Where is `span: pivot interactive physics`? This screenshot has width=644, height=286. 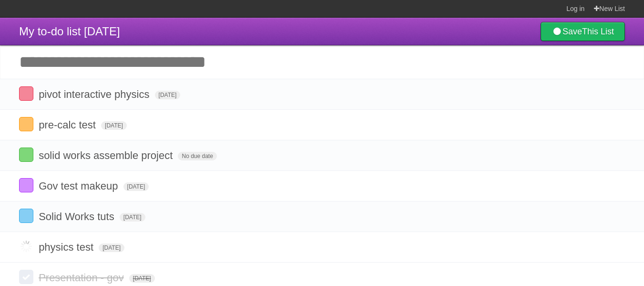
span: pivot interactive physics is located at coordinates (95, 94).